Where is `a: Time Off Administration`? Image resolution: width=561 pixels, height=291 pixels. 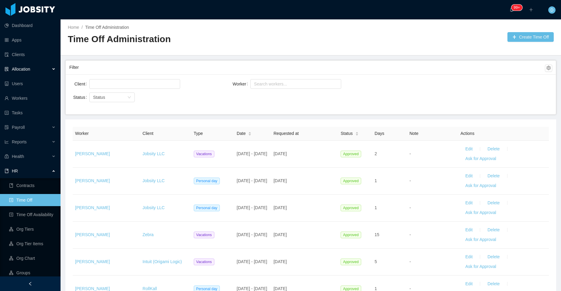
a: Time Off Administration is located at coordinates (107, 27).